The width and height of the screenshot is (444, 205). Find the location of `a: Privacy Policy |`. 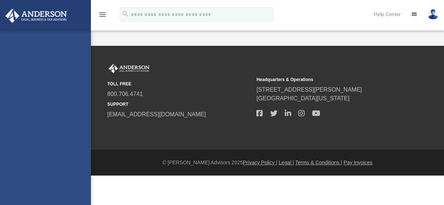

a: Privacy Policy | is located at coordinates (260, 163).